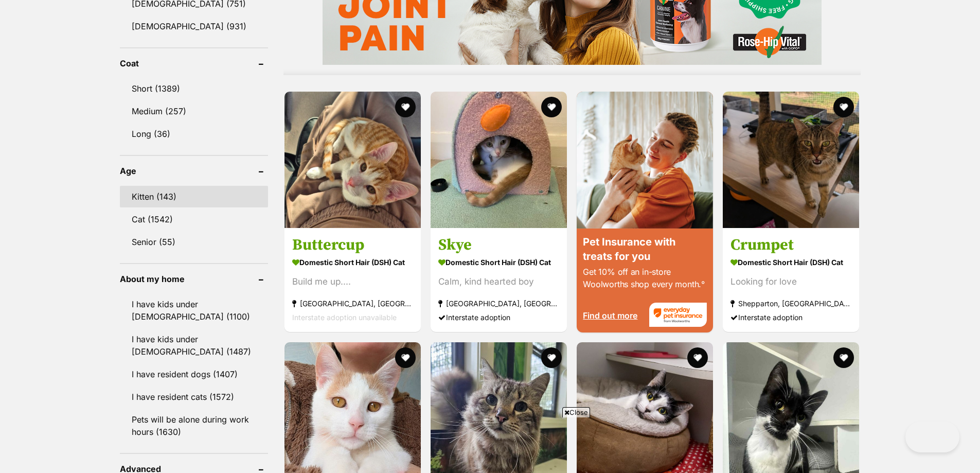 The height and width of the screenshot is (473, 980). Describe the element at coordinates (344, 318) in the screenshot. I see `span: Interstate adoption unavailable` at that location.